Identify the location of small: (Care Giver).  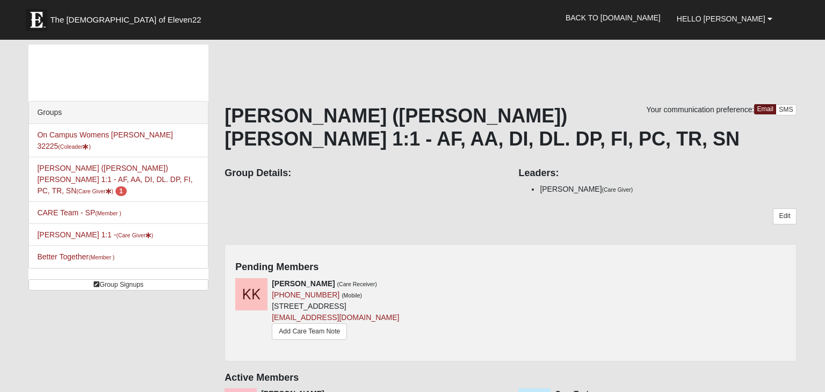
(617, 190).